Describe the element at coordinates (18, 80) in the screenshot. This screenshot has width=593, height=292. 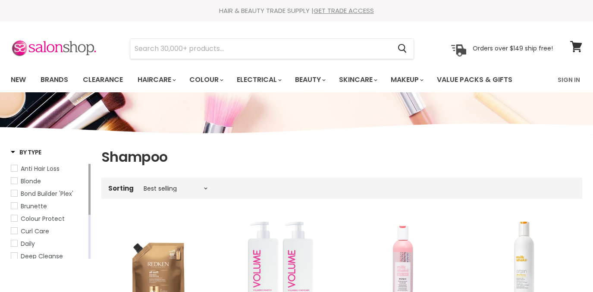
I see `a: New` at that location.